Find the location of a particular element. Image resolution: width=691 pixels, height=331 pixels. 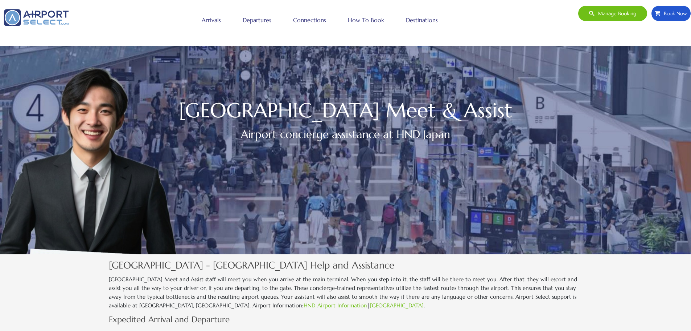

a: Connections is located at coordinates (310, 20).